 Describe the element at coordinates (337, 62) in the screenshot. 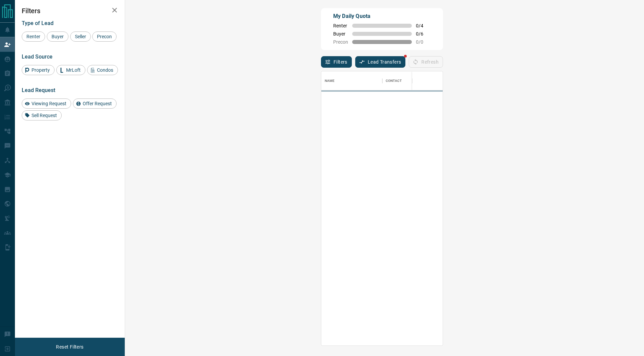

I see `button: Filters` at that location.